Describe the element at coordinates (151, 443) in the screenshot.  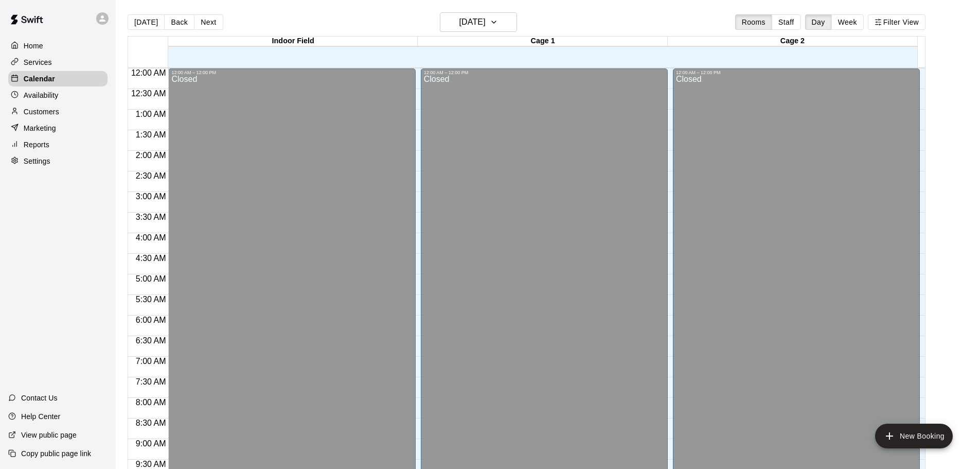
I see `span: 9:00 AM` at that location.